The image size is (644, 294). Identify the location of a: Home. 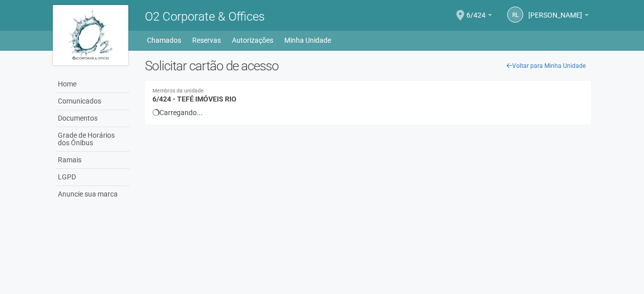
(92, 84).